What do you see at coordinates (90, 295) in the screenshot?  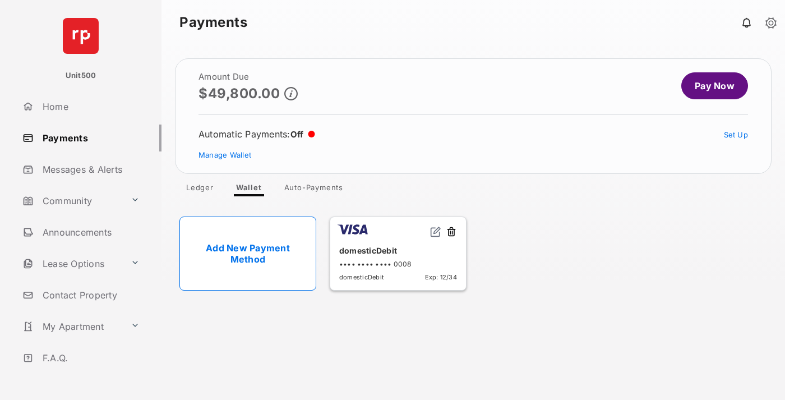 I see `a: Contact Property` at bounding box center [90, 295].